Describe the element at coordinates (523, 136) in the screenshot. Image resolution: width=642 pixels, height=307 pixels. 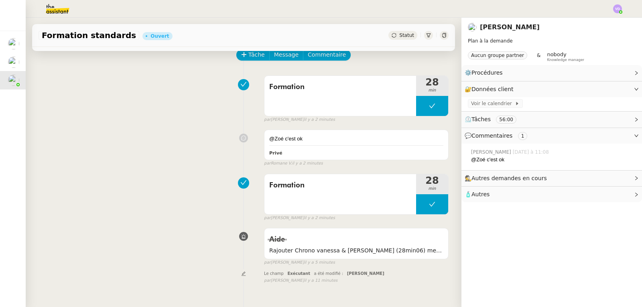
I see `nz-tag: 1` at that location.